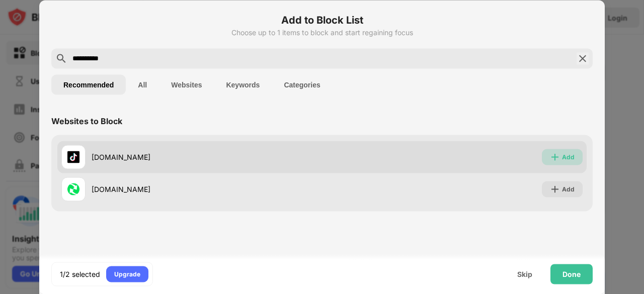 This screenshot has width=644, height=294. What do you see at coordinates (186, 85) in the screenshot?
I see `button: Websites` at bounding box center [186, 85].